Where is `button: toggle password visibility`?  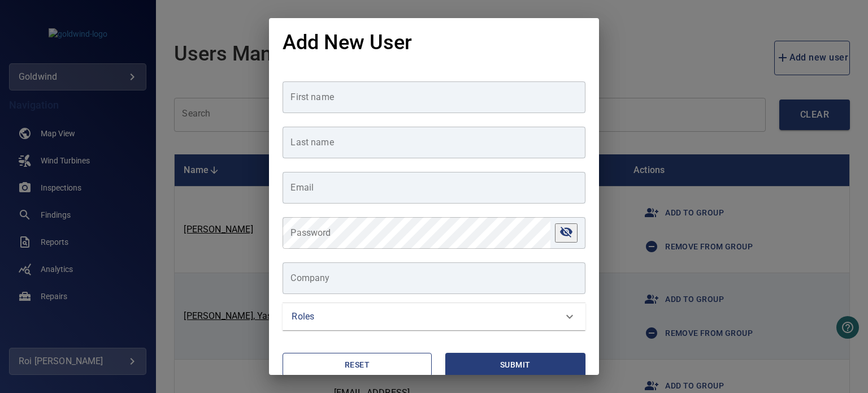 button: toggle password visibility is located at coordinates (566, 232).